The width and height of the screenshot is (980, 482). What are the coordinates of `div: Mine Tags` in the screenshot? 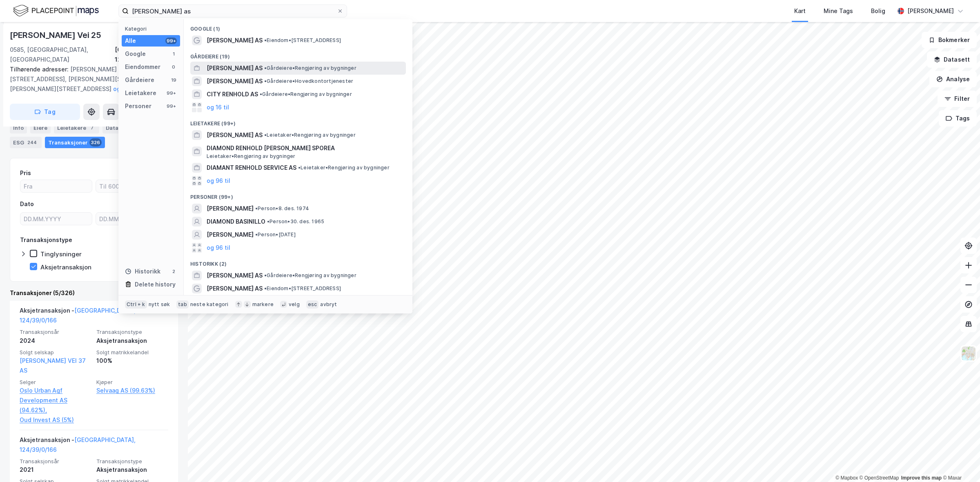 It's located at (838, 11).